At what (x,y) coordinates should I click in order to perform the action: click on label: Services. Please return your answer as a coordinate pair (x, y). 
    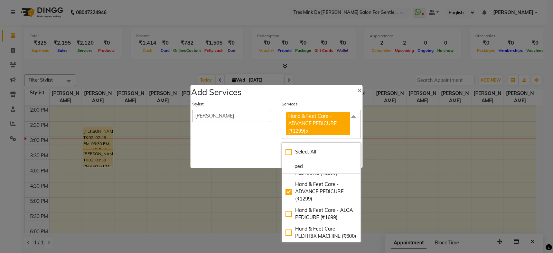
    Looking at the image, I should click on (290, 104).